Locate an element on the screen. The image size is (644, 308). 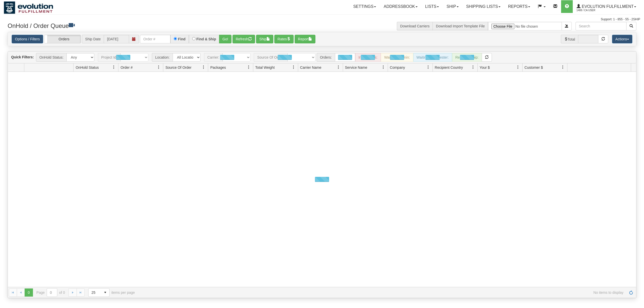
label: Orders is located at coordinates (63, 39).